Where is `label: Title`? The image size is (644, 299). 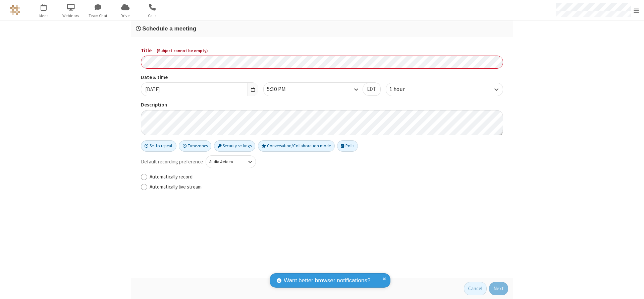 label: Title is located at coordinates (322, 51).